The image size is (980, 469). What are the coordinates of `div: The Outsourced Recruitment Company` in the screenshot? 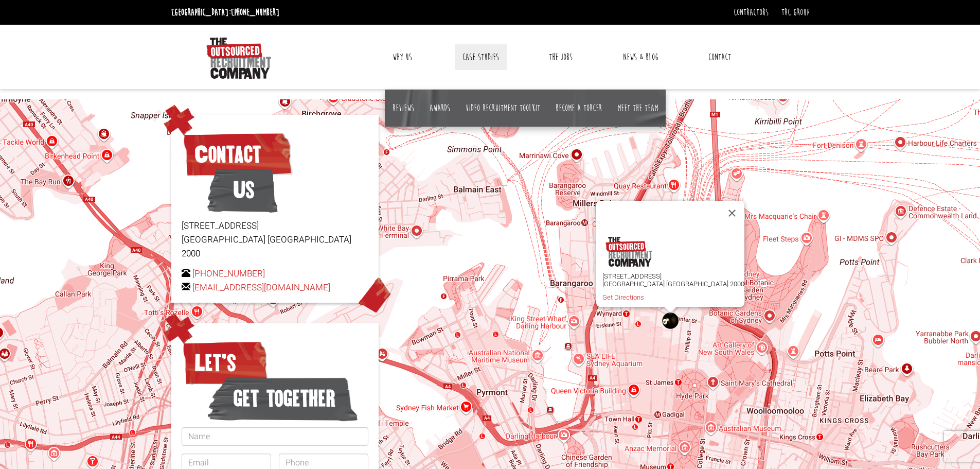 It's located at (670, 321).